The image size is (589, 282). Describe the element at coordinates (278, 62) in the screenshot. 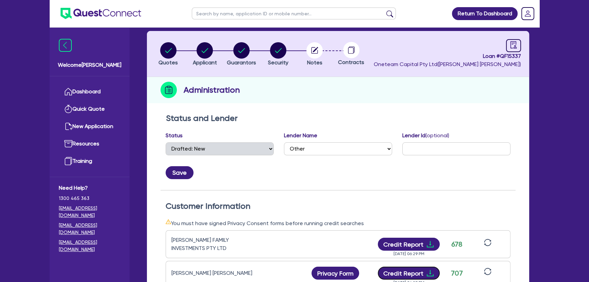

I see `span: Security` at that location.